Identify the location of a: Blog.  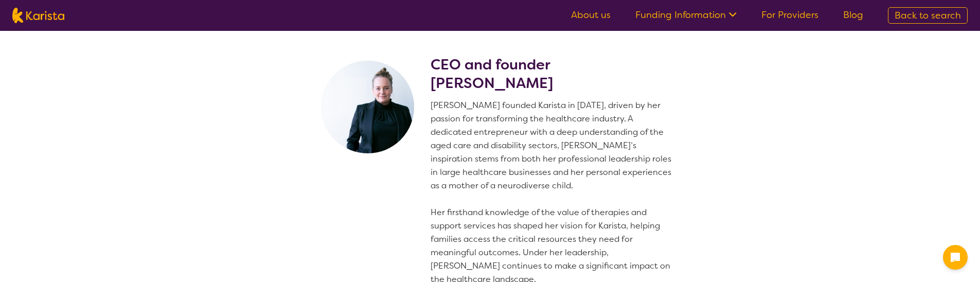
(852, 15).